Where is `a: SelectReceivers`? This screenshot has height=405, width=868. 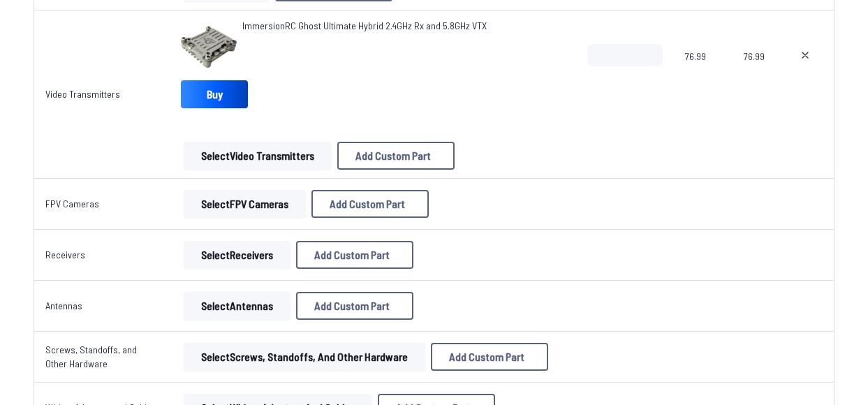
a: SelectReceivers is located at coordinates (237, 255).